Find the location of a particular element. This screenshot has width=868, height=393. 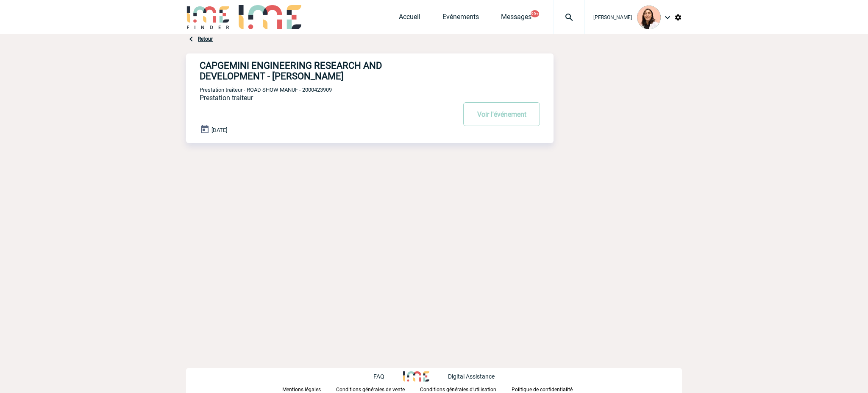

a: Mentions légales is located at coordinates (309, 388).